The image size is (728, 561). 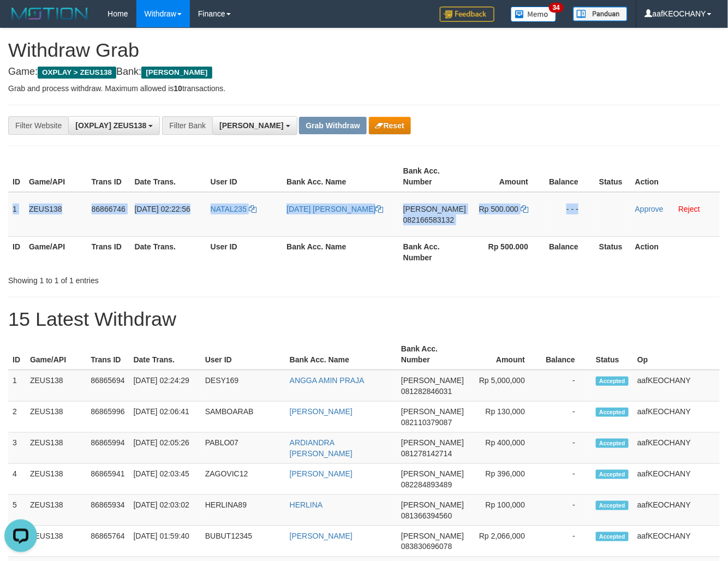 What do you see at coordinates (243, 541) in the screenshot?
I see `td: BUBUT12345` at bounding box center [243, 541].